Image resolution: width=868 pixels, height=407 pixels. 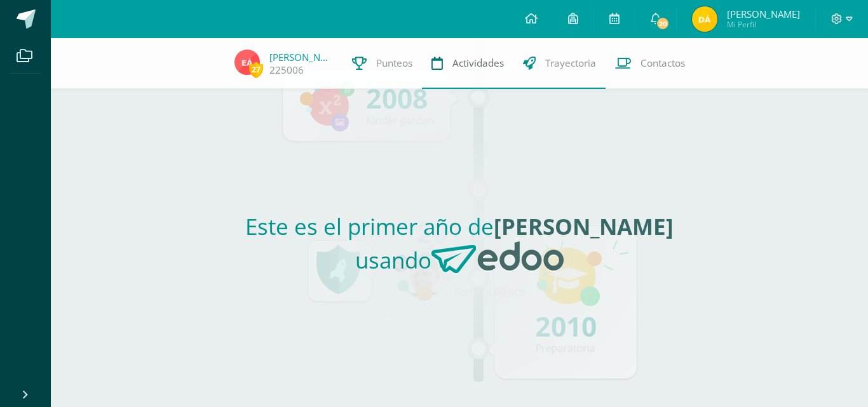 What do you see at coordinates (705, 19) in the screenshot?
I see `img: 616cbcf2e78465da57443d712e140eb7.png` at bounding box center [705, 19].